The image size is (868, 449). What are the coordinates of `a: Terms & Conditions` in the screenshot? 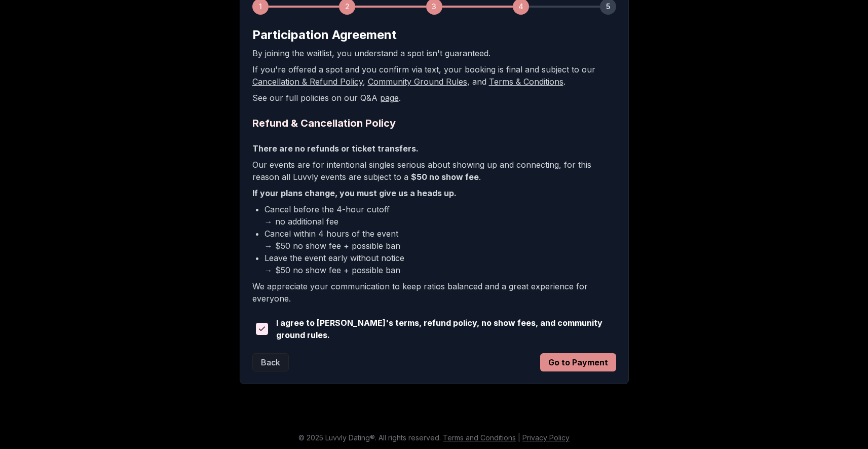 It's located at (526, 81).